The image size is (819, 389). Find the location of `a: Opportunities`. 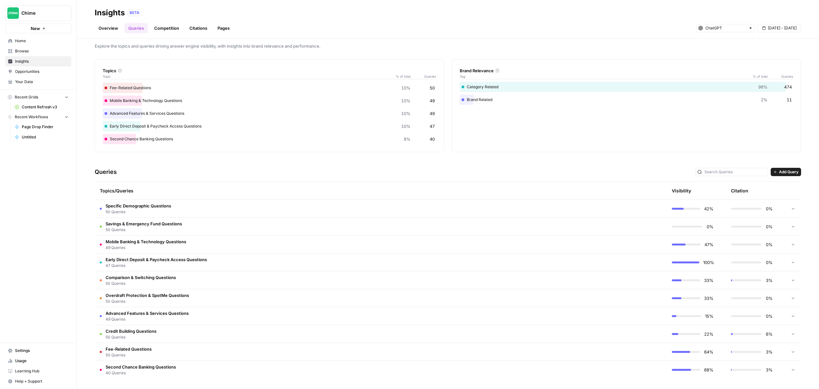

a: Opportunities is located at coordinates (38, 72).